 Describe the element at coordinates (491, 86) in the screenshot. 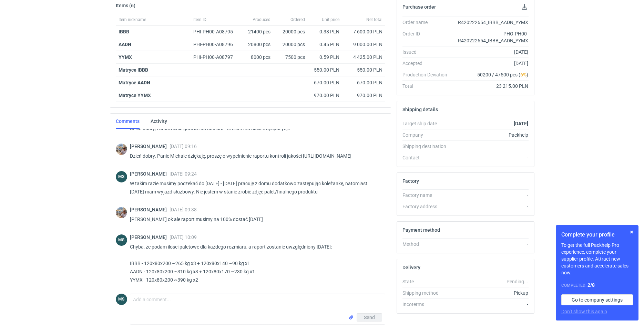

I see `div: 23 215.00 PLN` at that location.